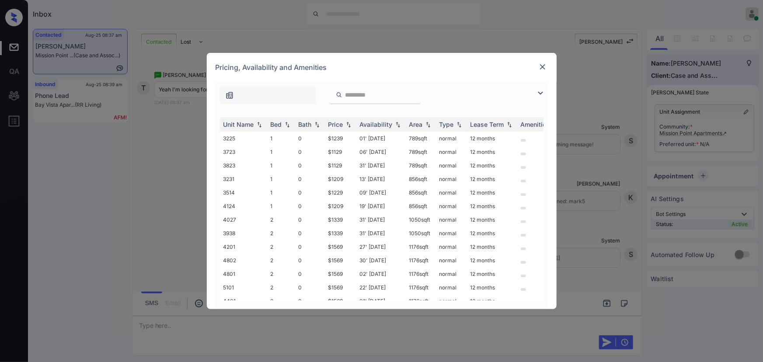  Describe the element at coordinates (244, 192) in the screenshot. I see `td: 3514` at that location.